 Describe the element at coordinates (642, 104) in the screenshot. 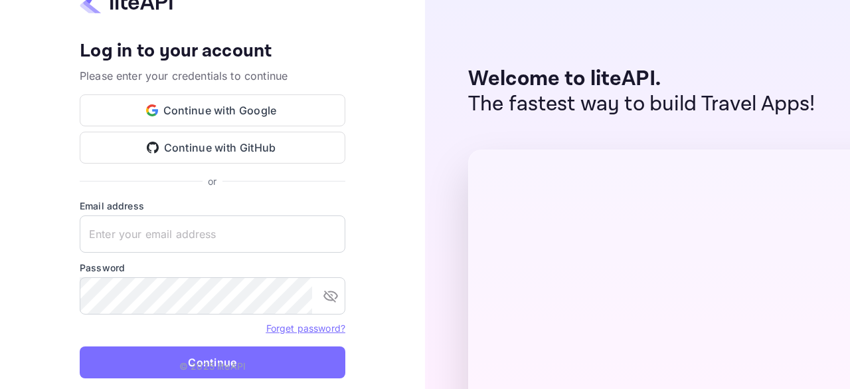

I see `p: The fastest way to build Travel Apps!` at that location.